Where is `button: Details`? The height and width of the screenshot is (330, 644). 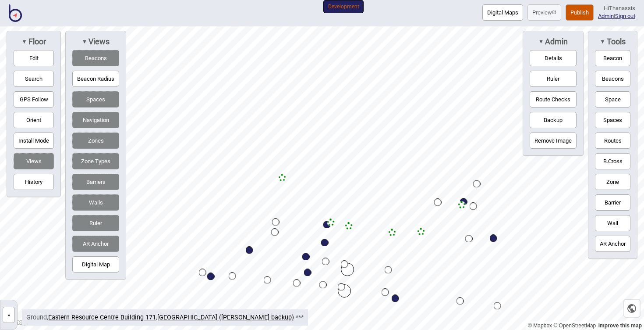
button: Details is located at coordinates (553, 58).